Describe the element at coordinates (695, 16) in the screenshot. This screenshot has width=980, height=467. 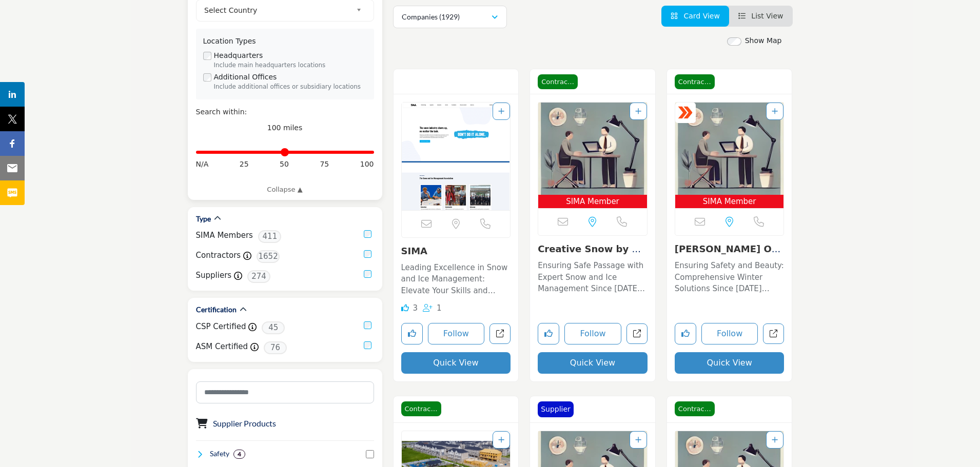
I see `a: View Card` at that location.